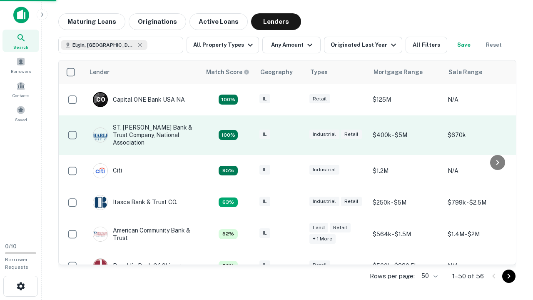 The image size is (533, 300). Describe the element at coordinates (21, 119) in the screenshot. I see `span: Saved` at that location.